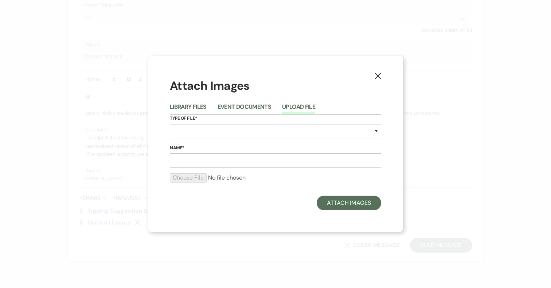 The height and width of the screenshot is (288, 551). What do you see at coordinates (276, 118) in the screenshot?
I see `label: Type of File*` at bounding box center [276, 118].